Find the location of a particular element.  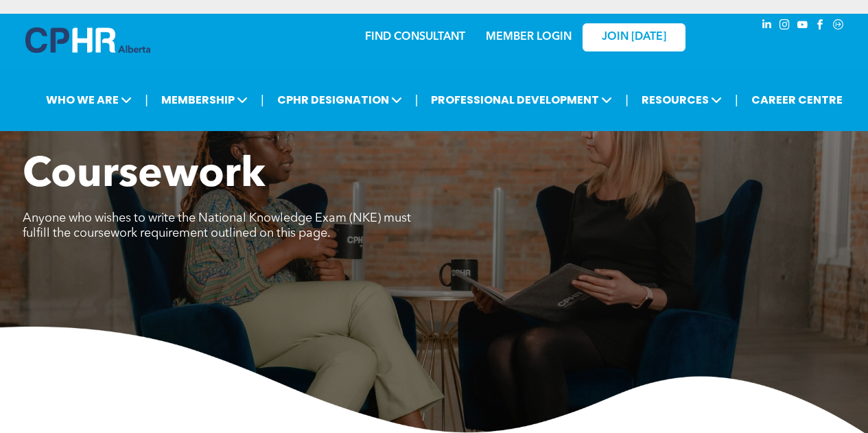

span: PROFESSIONAL DEVELOPMENT is located at coordinates (521, 99).